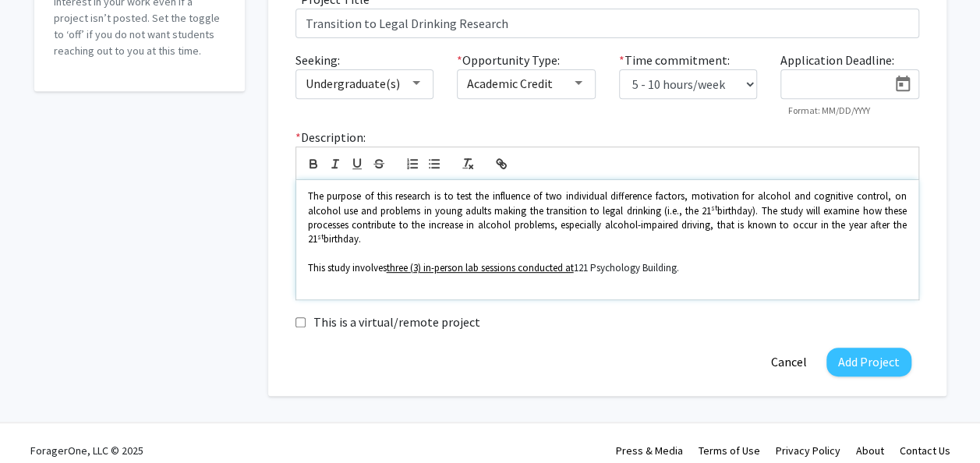 This screenshot has width=980, height=463. Describe the element at coordinates (924, 450) in the screenshot. I see `a: Contact Us` at that location.